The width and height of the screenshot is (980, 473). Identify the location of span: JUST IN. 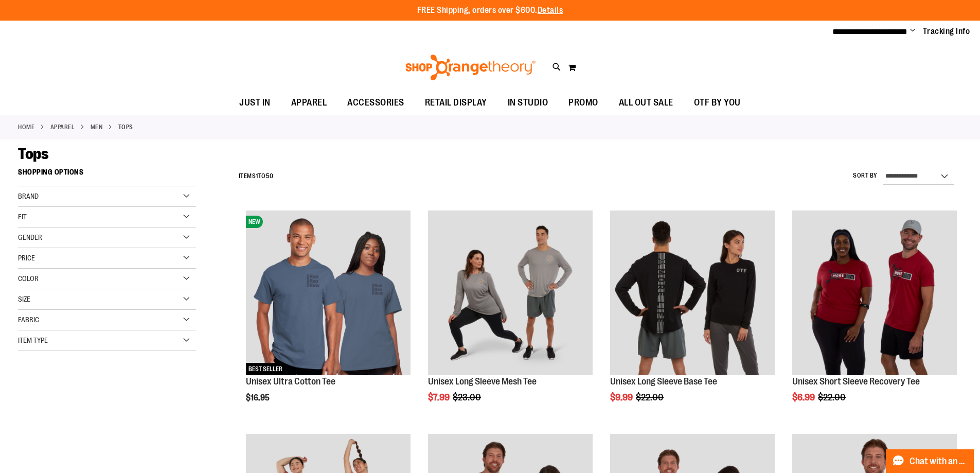
(254, 102).